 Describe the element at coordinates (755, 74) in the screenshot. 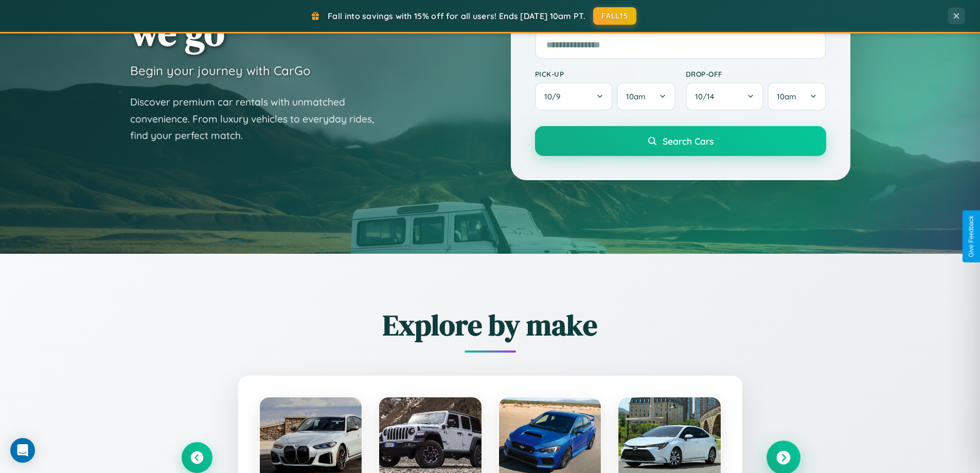

I see `label: Drop-off` at that location.